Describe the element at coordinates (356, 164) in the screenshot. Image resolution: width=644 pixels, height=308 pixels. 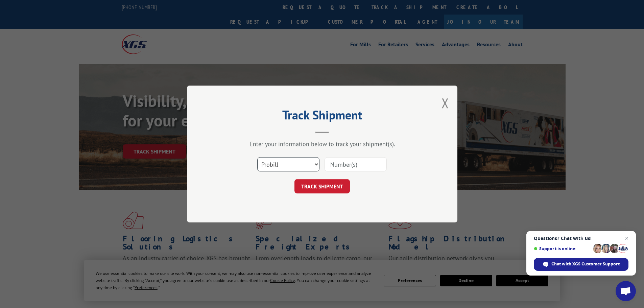
I see `input: Number(s)` at that location.